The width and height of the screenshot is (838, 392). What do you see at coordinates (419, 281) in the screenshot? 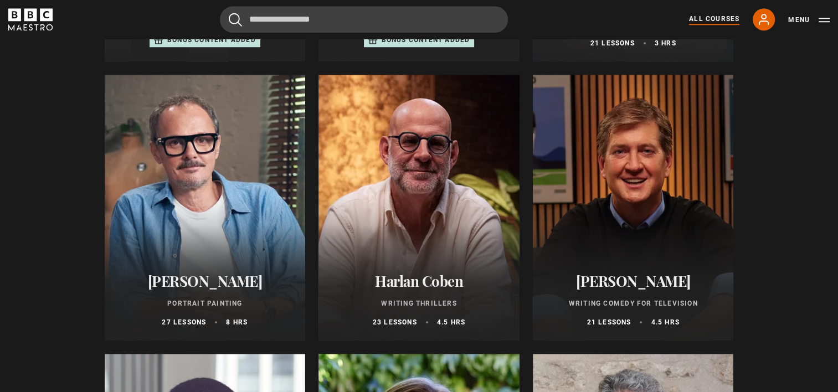
I see `h2: Harlan Coben` at bounding box center [419, 281].